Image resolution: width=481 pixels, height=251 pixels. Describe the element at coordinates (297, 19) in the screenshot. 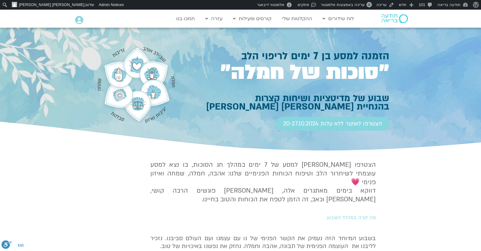

I see `a: ההקלטות שלי` at that location.